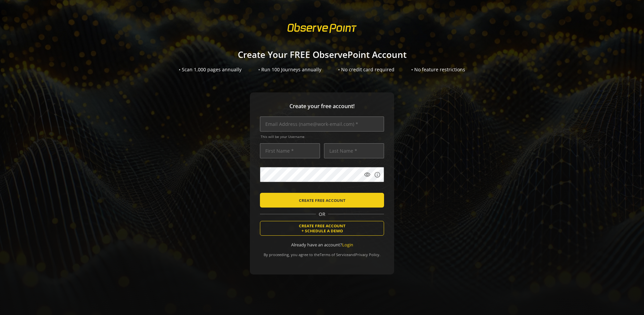 This screenshot has height=315, width=644. Describe the element at coordinates (210, 70) in the screenshot. I see `div: • Scan 1,000 pages annually` at that location.